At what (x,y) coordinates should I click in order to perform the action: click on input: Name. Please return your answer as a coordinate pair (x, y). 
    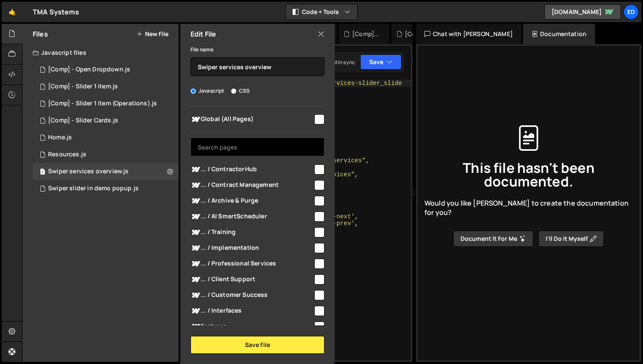
    Looking at the image, I should click on (258, 67).